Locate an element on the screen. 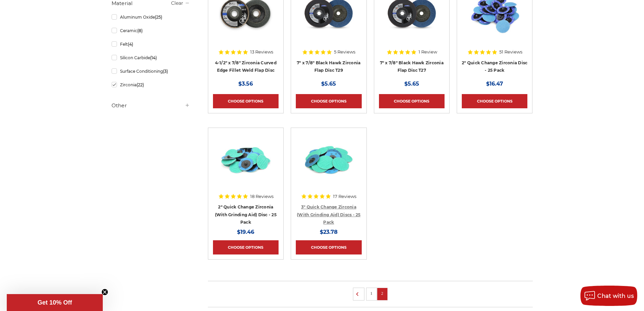 This screenshot has height=311, width=644. div: Get 10% OffClose teaser is located at coordinates (55, 303).